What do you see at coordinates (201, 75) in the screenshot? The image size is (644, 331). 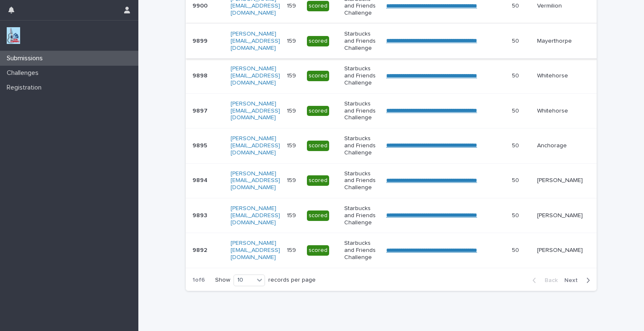 I see `p: 9898` at bounding box center [201, 75].